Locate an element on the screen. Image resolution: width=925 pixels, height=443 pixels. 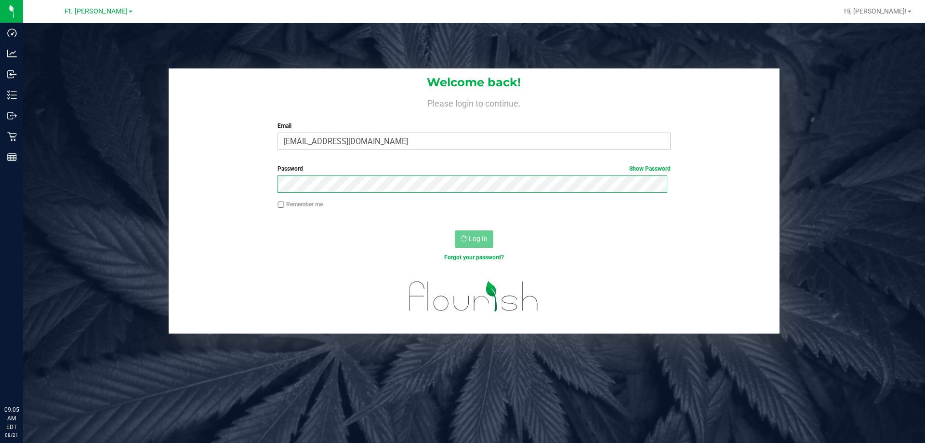
label: Email is located at coordinates (474, 126).